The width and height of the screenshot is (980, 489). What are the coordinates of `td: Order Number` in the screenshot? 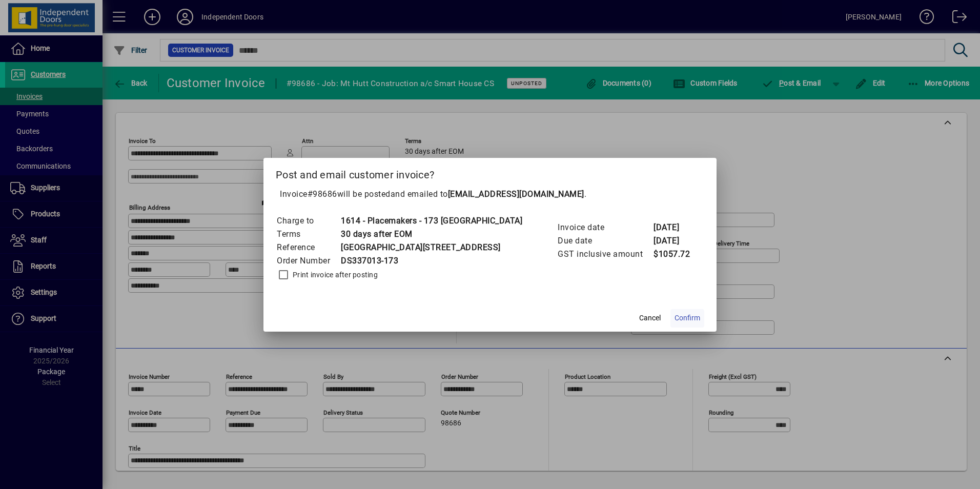 It's located at (308, 261).